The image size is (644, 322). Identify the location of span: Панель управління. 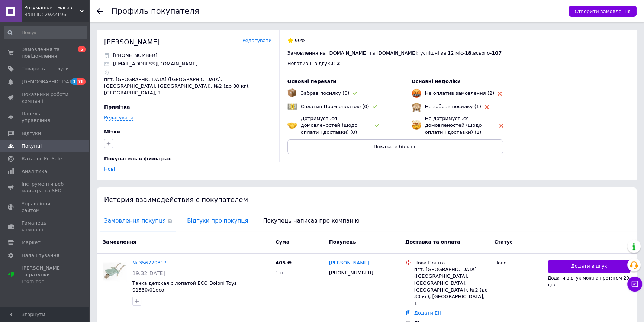
(45, 117).